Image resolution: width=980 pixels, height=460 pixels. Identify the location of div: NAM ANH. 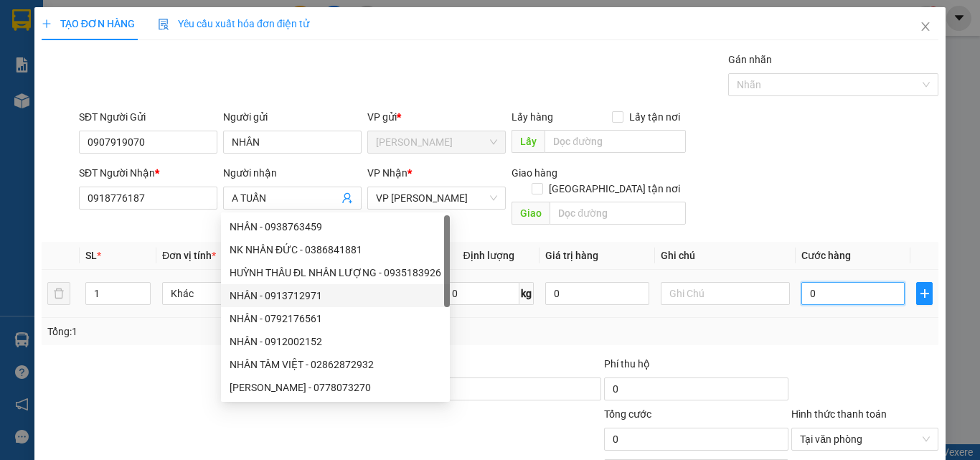
(194, 55).